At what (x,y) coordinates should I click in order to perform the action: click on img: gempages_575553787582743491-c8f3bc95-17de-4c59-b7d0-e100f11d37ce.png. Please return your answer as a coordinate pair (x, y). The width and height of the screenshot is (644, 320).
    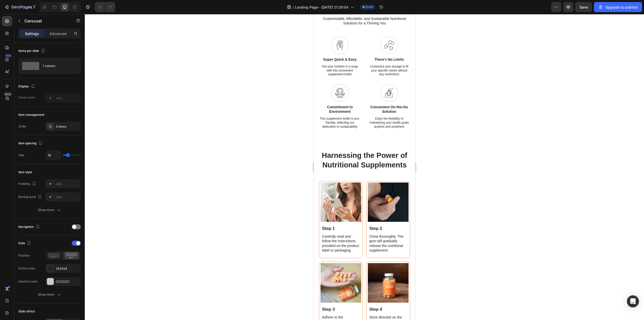
    Looking at the image, I should click on (27, 268).